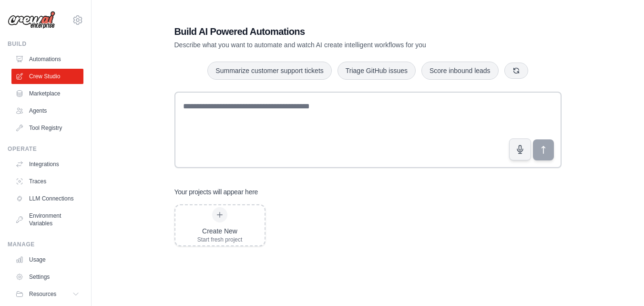  What do you see at coordinates (620, 283) in the screenshot?
I see `div: Chat Widget` at bounding box center [620, 283].